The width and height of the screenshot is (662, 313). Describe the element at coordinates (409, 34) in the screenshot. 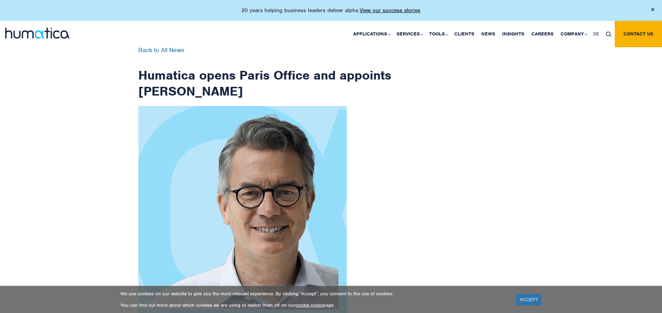

I see `a: Services` at that location.